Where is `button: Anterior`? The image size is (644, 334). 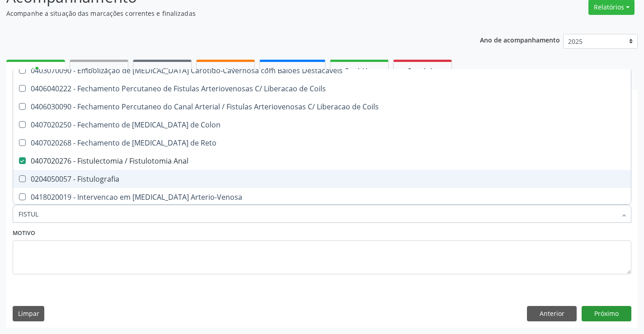
button: Anterior is located at coordinates (552, 314).